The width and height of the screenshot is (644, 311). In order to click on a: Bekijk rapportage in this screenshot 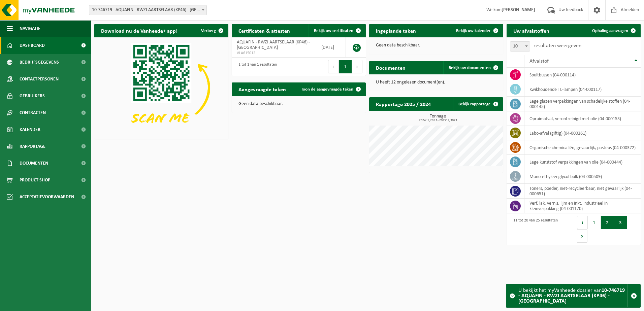, I will do `click(477, 104)`.